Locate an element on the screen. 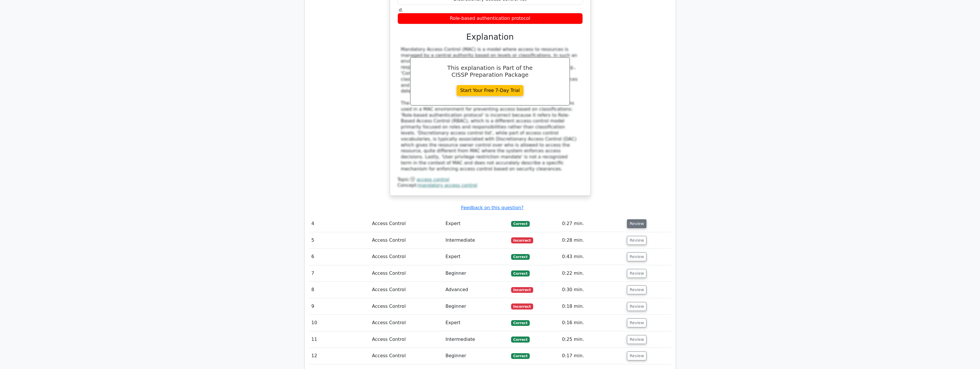 This screenshot has height=369, width=980. a: Feedback on this question? is located at coordinates (492, 207).